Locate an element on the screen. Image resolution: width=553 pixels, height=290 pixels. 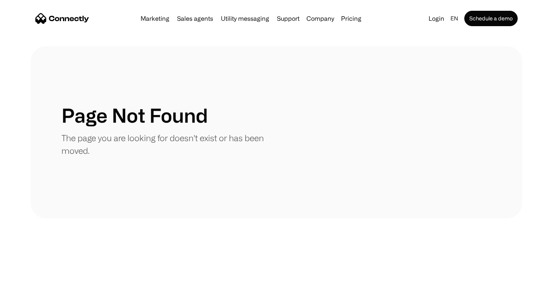
a: Utility messaging is located at coordinates (245, 18).